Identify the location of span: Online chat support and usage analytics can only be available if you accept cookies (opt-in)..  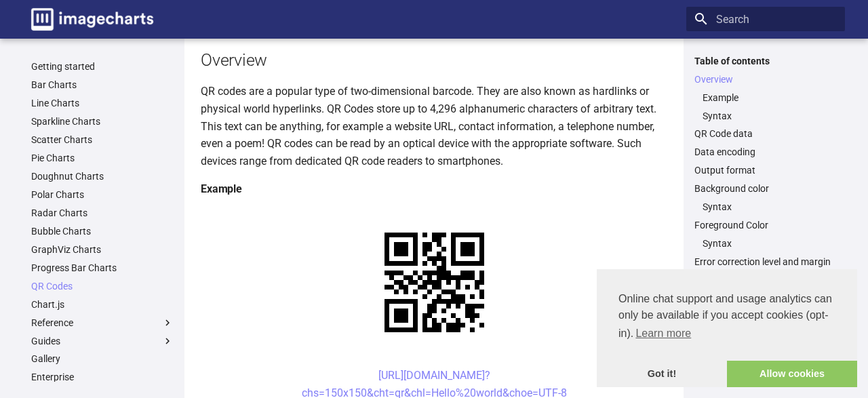
(727, 317).